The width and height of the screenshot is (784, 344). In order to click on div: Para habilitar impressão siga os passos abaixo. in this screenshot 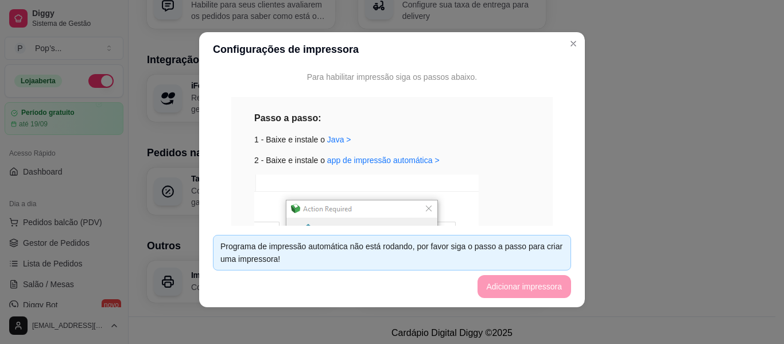, I will do `click(392, 77)`.